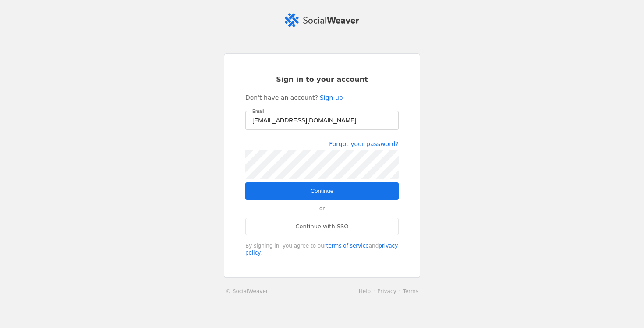  Describe the element at coordinates (365, 292) in the screenshot. I see `a: Help` at that location.